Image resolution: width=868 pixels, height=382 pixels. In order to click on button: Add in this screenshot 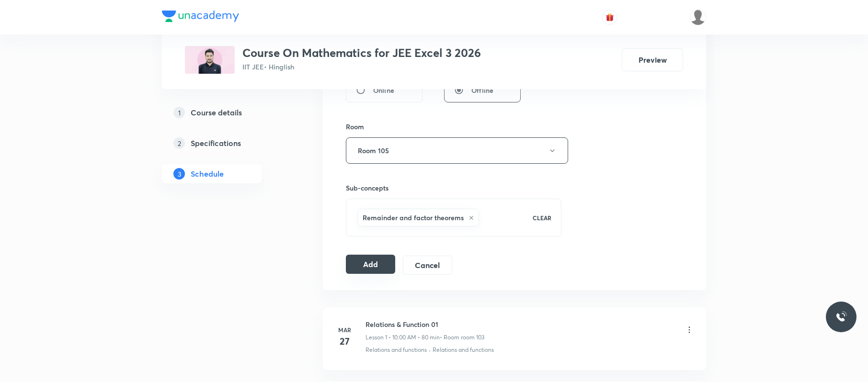, I will do `click(371, 264)`.